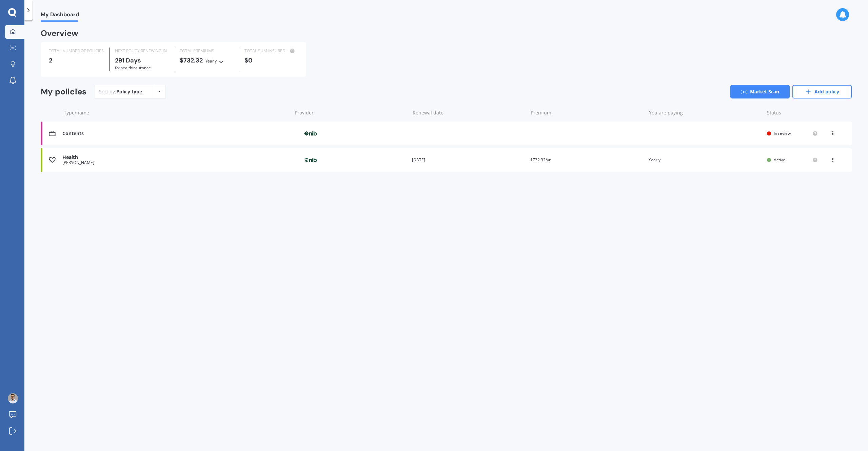 The height and width of the screenshot is (451, 868). Describe the element at coordinates (121, 92) in the screenshot. I see `div: Sort by:` at that location.